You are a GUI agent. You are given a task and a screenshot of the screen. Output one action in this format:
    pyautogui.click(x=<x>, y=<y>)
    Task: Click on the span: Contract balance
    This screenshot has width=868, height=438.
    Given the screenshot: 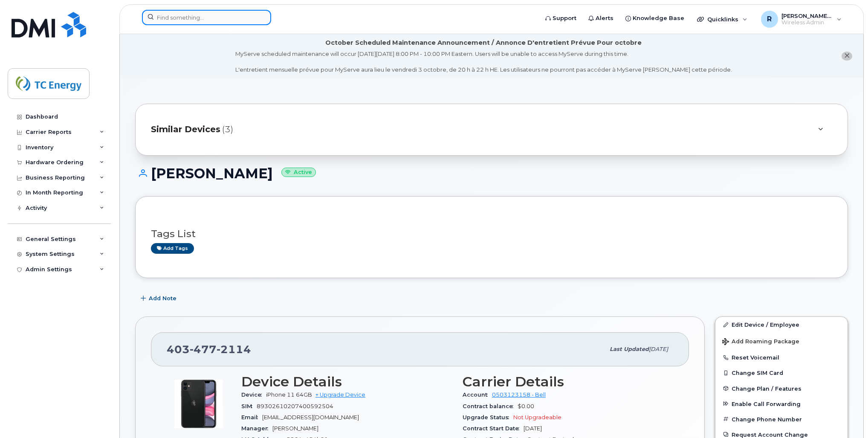 What is the action you would take?
    pyautogui.click(x=490, y=406)
    